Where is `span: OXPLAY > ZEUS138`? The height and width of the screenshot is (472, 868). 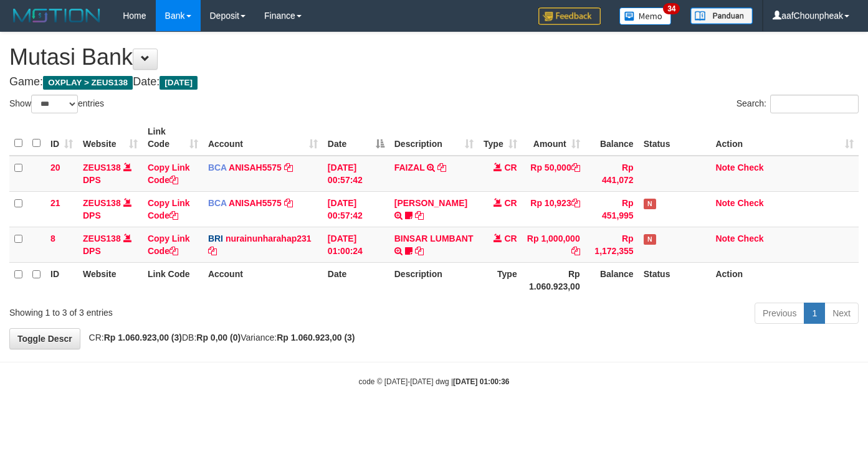
span: OXPLAY > ZEUS138 is located at coordinates (88, 83).